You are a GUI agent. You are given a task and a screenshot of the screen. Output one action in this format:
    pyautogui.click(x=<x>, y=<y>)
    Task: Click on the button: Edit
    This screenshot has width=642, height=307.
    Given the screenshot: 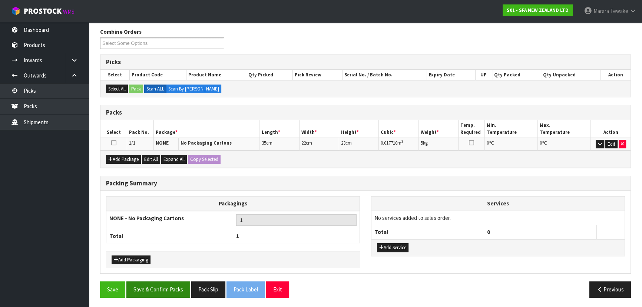 What is the action you would take?
    pyautogui.click(x=611, y=144)
    